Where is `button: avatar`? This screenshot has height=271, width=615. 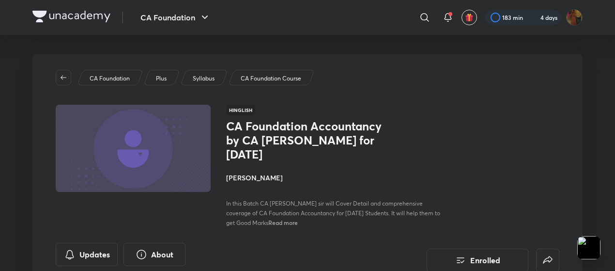
button: avatar is located at coordinates (469, 17).